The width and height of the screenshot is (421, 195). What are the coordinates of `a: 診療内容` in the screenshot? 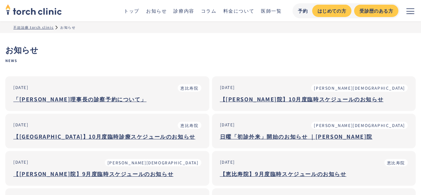 It's located at (184, 11).